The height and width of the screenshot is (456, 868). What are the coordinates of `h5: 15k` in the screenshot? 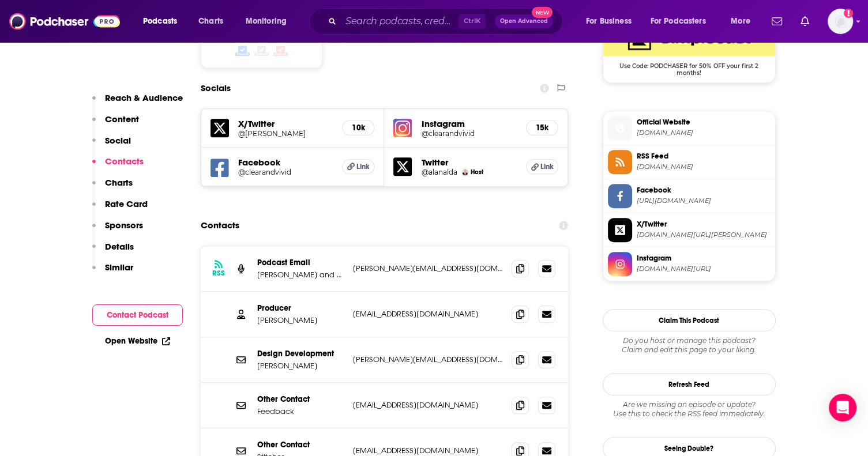 It's located at (542, 128).